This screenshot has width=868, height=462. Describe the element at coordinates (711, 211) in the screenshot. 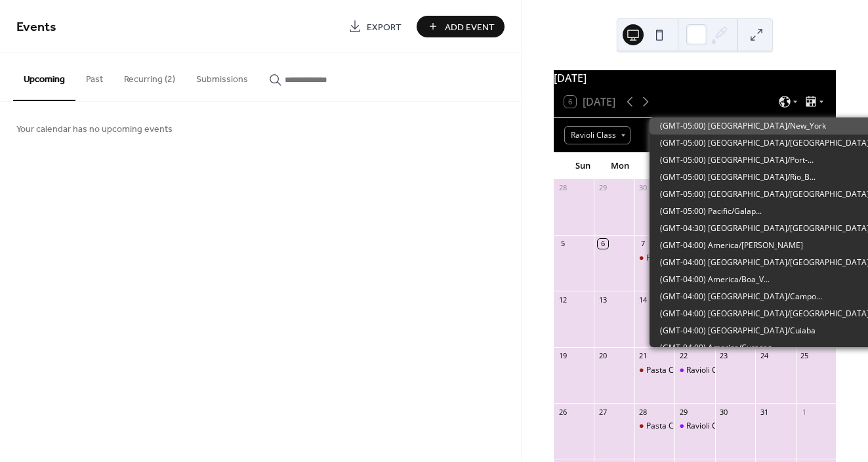

I see `span: (GMT-05:00) Pacific/Galap...` at that location.